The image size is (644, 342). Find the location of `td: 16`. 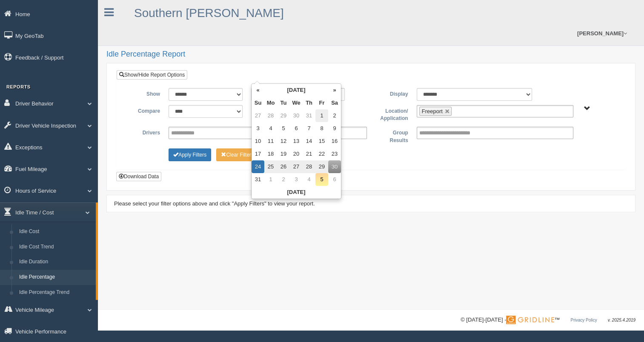

td: 16 is located at coordinates (335, 141).